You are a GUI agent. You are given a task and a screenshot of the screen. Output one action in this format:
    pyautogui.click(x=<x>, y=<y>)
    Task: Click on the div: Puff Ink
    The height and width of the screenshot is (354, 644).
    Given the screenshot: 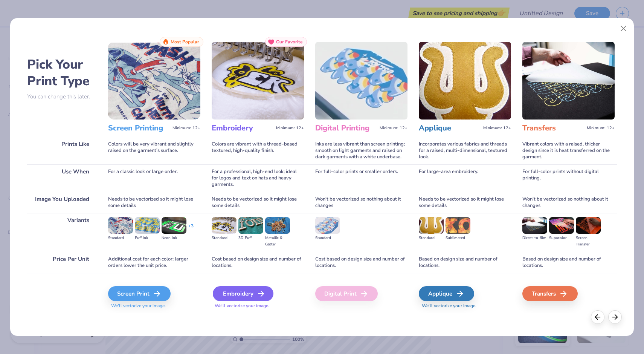 What is the action you would take?
    pyautogui.click(x=147, y=238)
    